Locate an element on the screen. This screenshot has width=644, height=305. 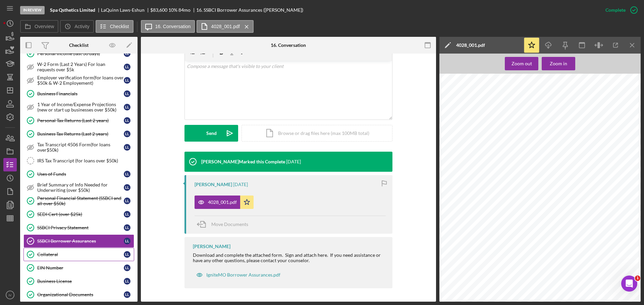
a: CollateralLL is located at coordinates (79, 255).